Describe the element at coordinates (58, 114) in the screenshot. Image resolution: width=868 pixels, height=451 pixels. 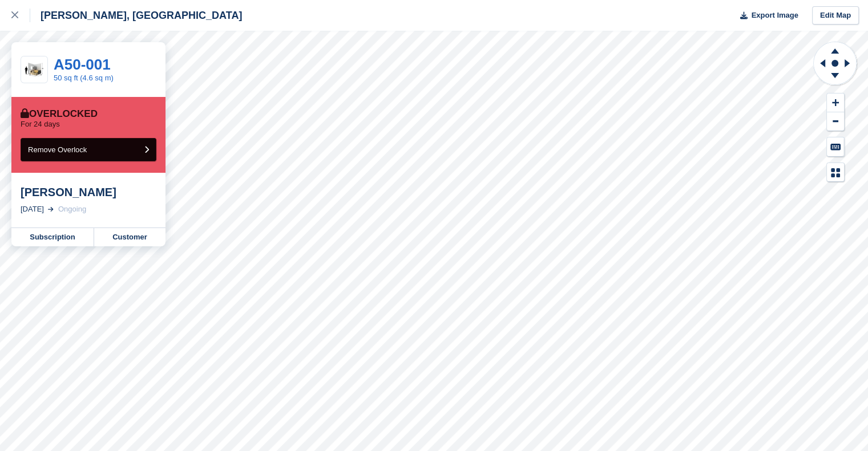
I see `div: Overlocked` at that location.